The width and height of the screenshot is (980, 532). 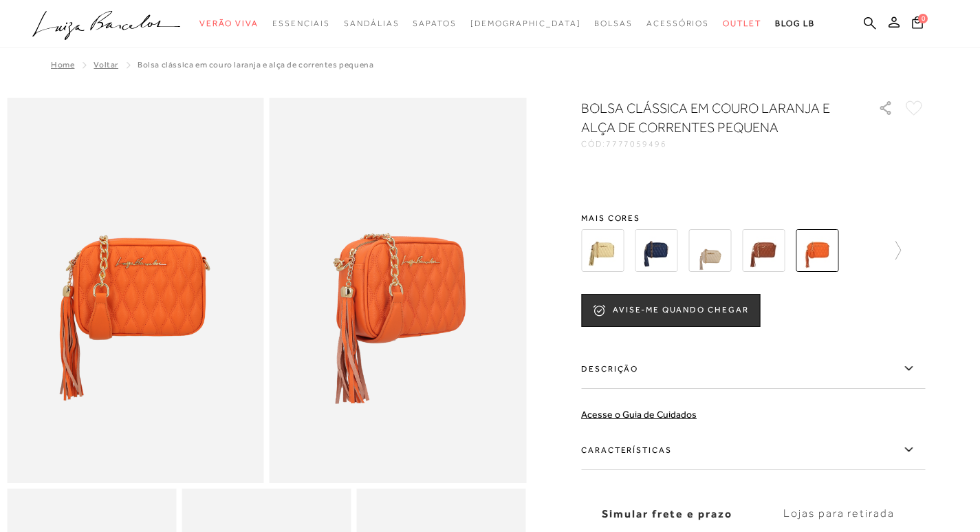 What do you see at coordinates (752, 369) in the screenshot?
I see `label: Descrição` at bounding box center [752, 369].